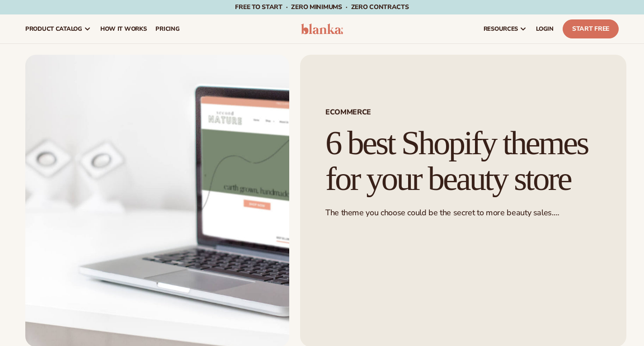  Describe the element at coordinates (545, 29) in the screenshot. I see `span: LOGIN` at that location.